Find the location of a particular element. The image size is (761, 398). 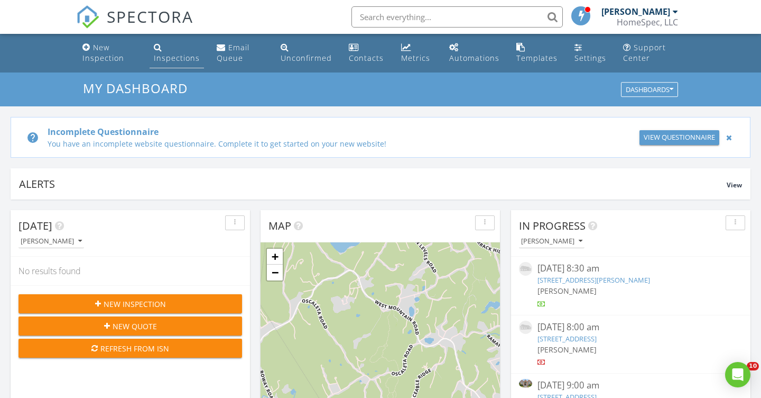

button: New Inspection is located at coordinates (130, 304).